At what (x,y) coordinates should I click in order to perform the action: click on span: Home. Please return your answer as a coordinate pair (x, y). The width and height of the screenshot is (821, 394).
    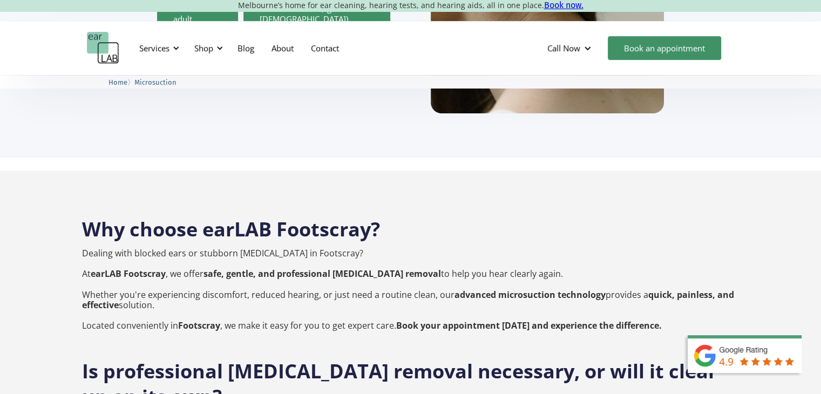
    Looking at the image, I should click on (118, 82).